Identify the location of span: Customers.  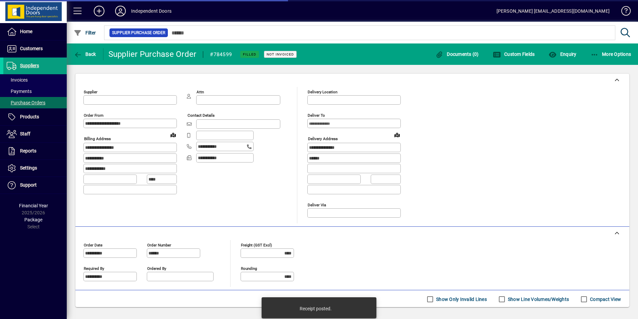
(31, 48).